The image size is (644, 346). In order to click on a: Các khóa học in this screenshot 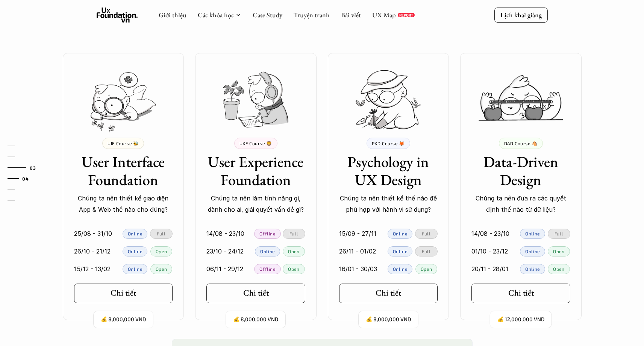, I will do `click(216, 14)`.